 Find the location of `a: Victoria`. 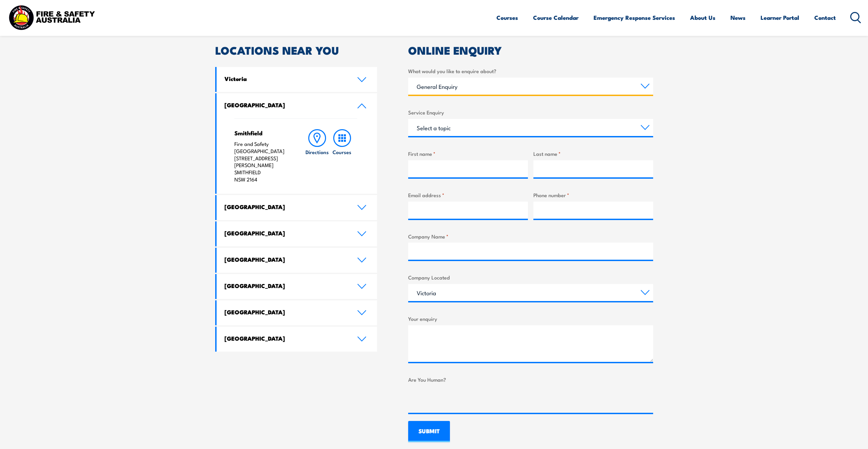

a: Victoria is located at coordinates (297, 80).